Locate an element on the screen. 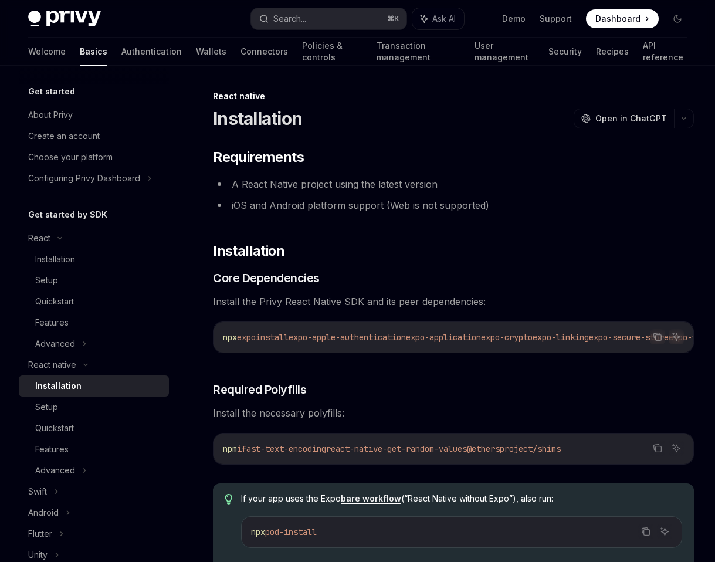 The image size is (715, 562). svg: Tip is located at coordinates (229, 499).